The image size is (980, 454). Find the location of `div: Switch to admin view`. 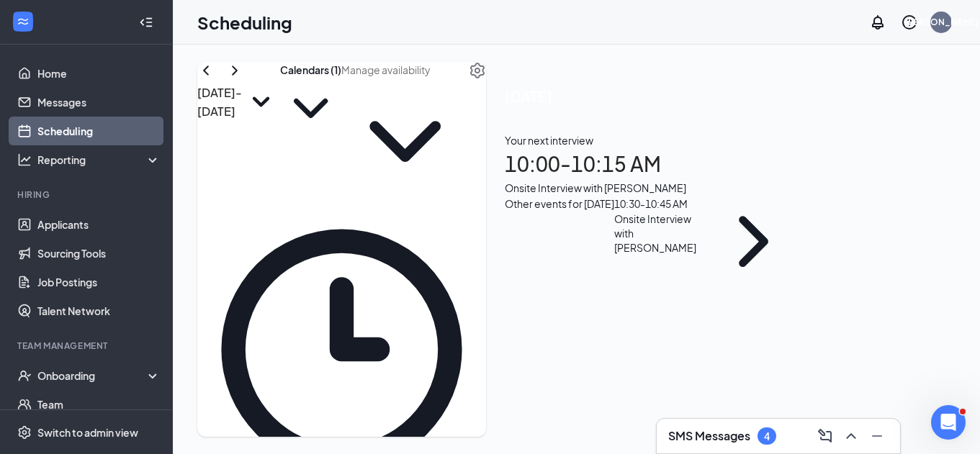

div: Switch to admin view is located at coordinates (88, 433).